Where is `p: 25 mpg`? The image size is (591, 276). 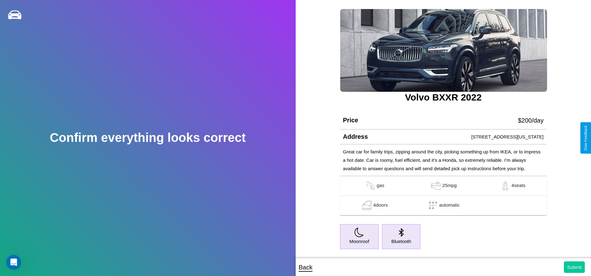
p: 25 mpg is located at coordinates (449, 186).